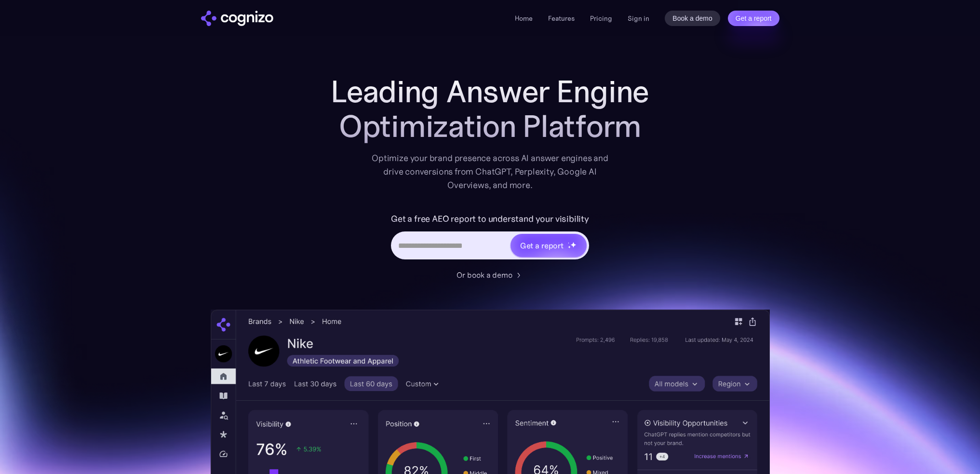 This screenshot has width=980, height=474. What do you see at coordinates (692, 19) in the screenshot?
I see `a: Book a demo` at bounding box center [692, 19].